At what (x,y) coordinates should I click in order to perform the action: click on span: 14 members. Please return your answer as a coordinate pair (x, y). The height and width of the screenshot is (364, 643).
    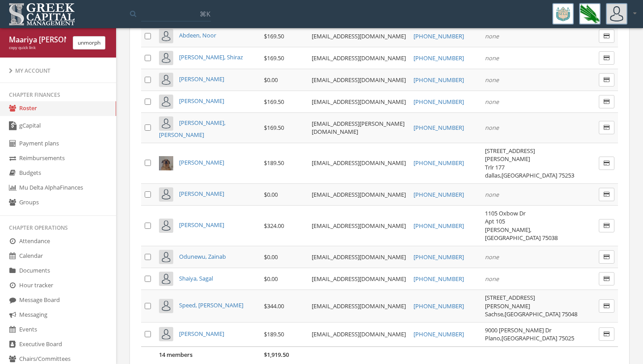
    Looking at the image, I should click on (175, 355).